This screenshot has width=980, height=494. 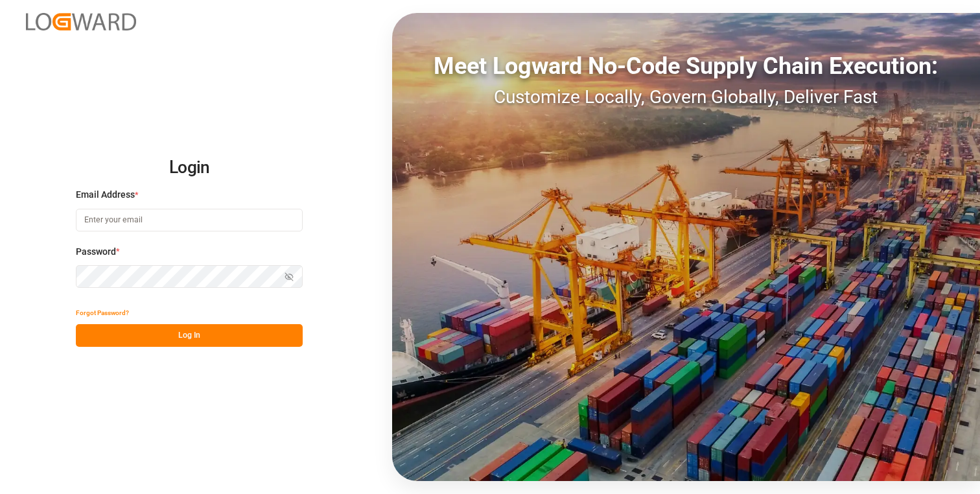 What do you see at coordinates (105, 195) in the screenshot?
I see `span: Email Address` at bounding box center [105, 195].